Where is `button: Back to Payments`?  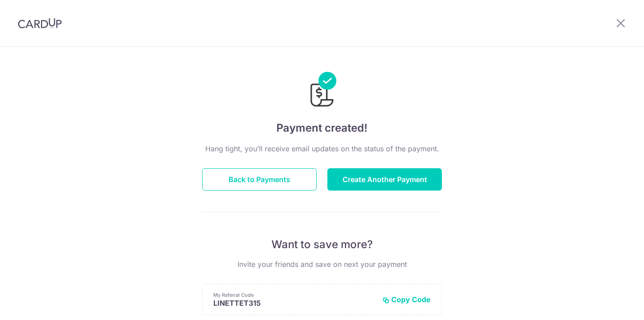 button: Back to Payments is located at coordinates (259, 179).